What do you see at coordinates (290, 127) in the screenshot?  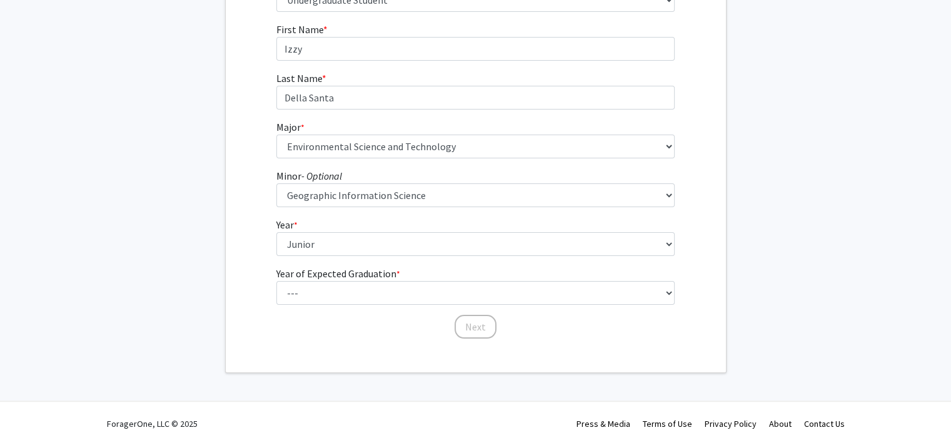 I see `label: Major` at bounding box center [290, 127].